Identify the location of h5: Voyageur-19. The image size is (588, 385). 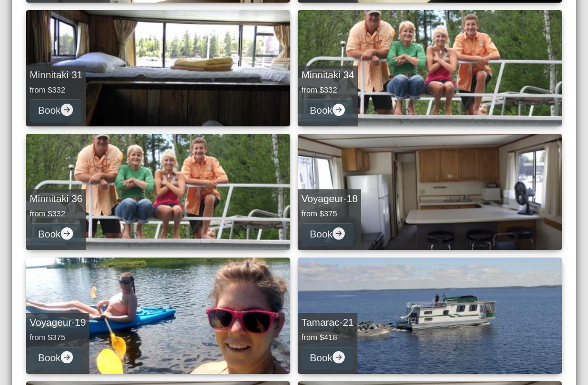
(57, 323).